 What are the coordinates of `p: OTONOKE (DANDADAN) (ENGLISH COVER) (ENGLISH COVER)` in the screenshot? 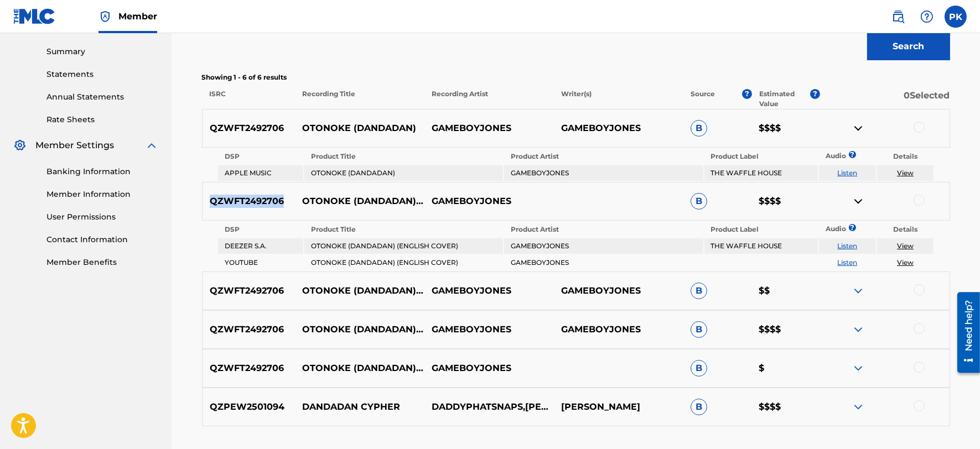 It's located at (359, 368).